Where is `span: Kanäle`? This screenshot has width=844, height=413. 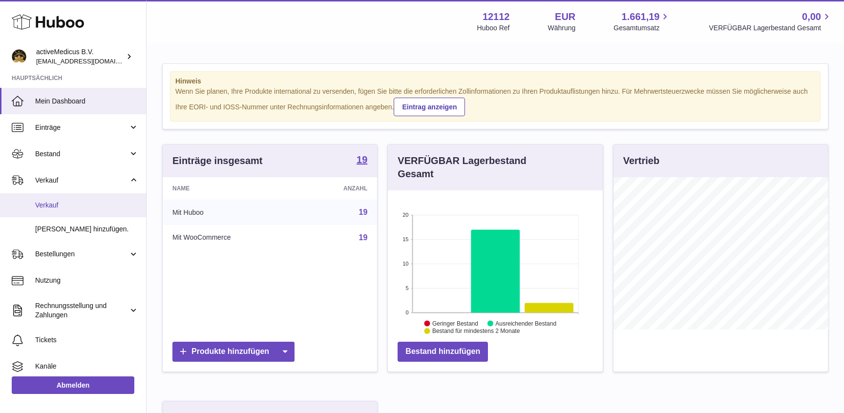 span: Kanäle is located at coordinates (87, 366).